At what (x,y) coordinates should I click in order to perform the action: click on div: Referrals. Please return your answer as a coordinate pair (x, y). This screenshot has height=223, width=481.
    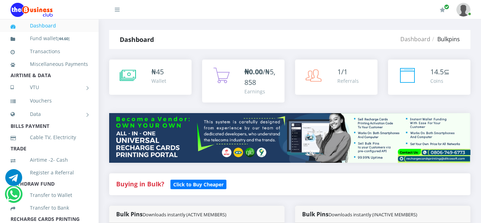
    Looking at the image, I should click on (348, 81).